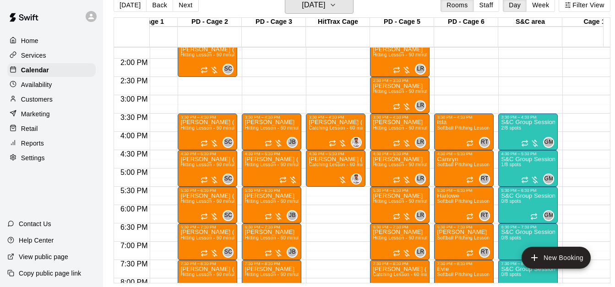  What do you see at coordinates (33, 158) in the screenshot?
I see `p: Settings` at bounding box center [33, 158].